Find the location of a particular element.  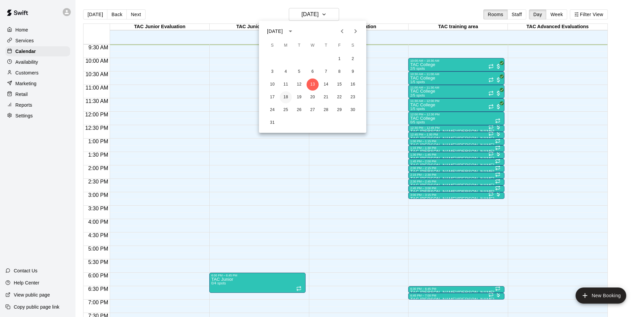

button: 14 is located at coordinates (326, 85).